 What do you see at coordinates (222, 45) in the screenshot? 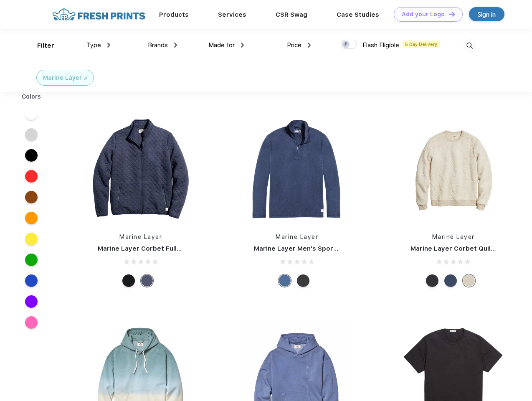
I see `span: Made for` at bounding box center [222, 45].